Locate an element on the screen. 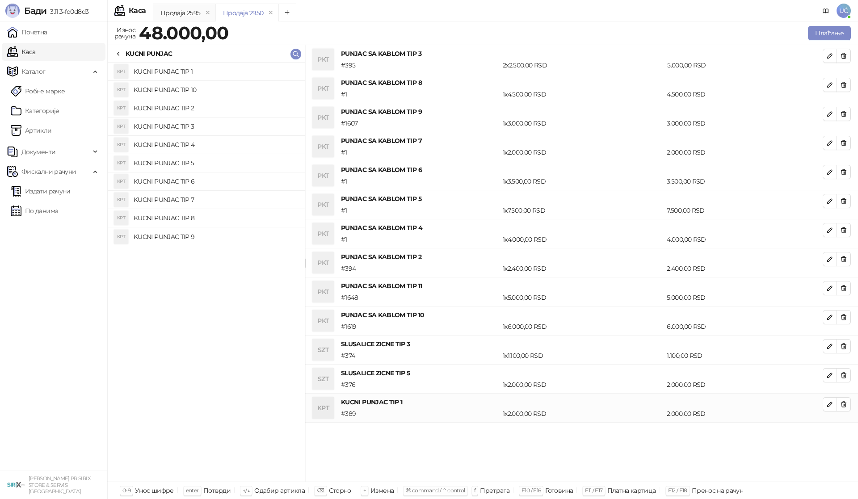  div: Износ рачуна is located at coordinates (125, 33).